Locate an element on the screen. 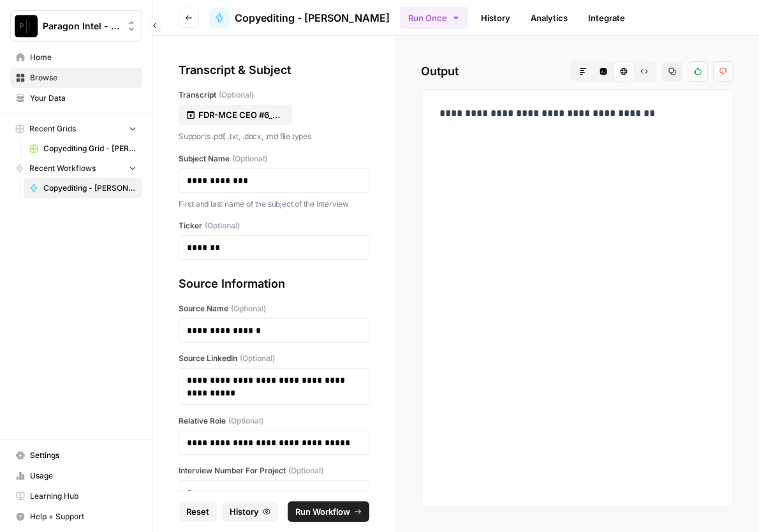 This screenshot has height=532, width=759. span: Usage is located at coordinates (83, 476).